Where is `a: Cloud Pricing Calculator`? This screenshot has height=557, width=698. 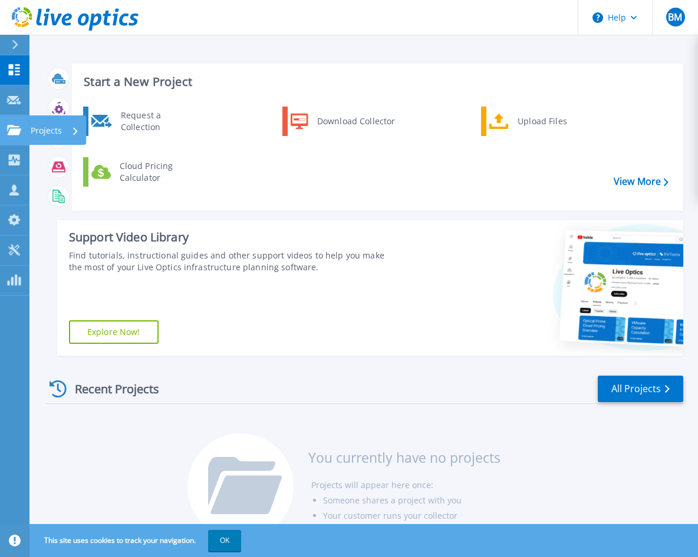 a: Cloud Pricing Calculator is located at coordinates (143, 172).